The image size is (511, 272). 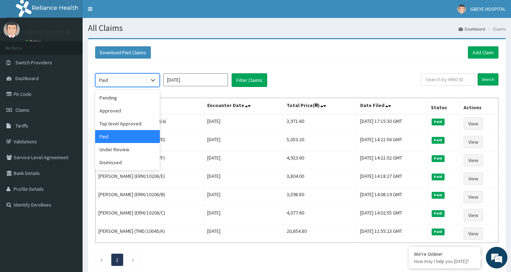 What do you see at coordinates (127, 162) in the screenshot?
I see `div: Dismissed` at bounding box center [127, 162].